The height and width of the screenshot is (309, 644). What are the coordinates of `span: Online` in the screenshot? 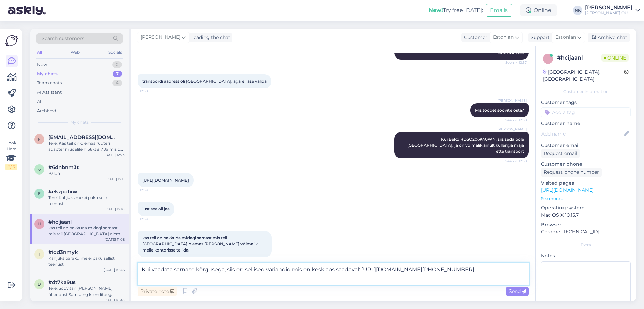 It's located at (615, 58).